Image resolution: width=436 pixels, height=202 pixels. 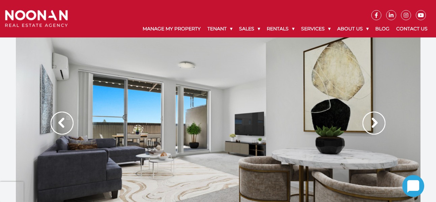 I want to click on img: Noonan Real Estate Agency, so click(x=36, y=19).